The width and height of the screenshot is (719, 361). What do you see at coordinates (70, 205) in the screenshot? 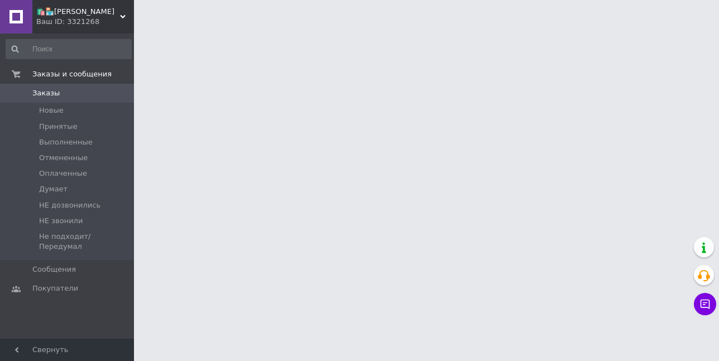
I see `span: НЕ дозвонились` at bounding box center [70, 205].